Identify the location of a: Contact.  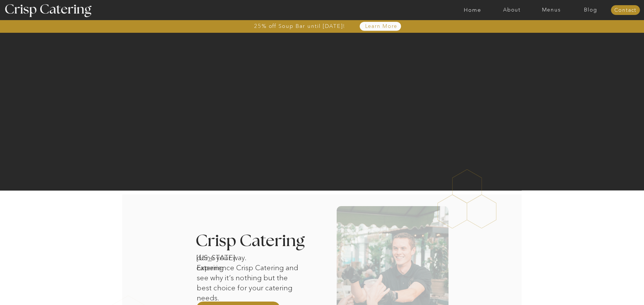
(626, 10).